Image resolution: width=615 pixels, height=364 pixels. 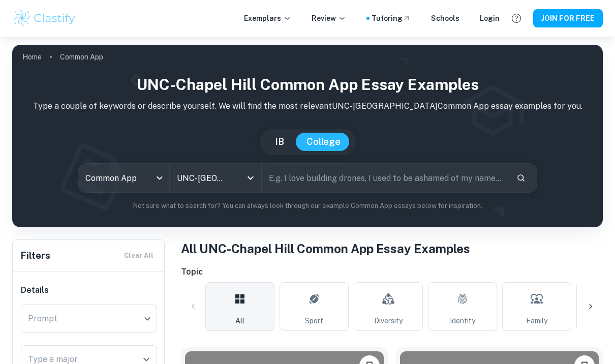 What do you see at coordinates (391, 272) in the screenshot?
I see `h6: Topic` at bounding box center [391, 272].